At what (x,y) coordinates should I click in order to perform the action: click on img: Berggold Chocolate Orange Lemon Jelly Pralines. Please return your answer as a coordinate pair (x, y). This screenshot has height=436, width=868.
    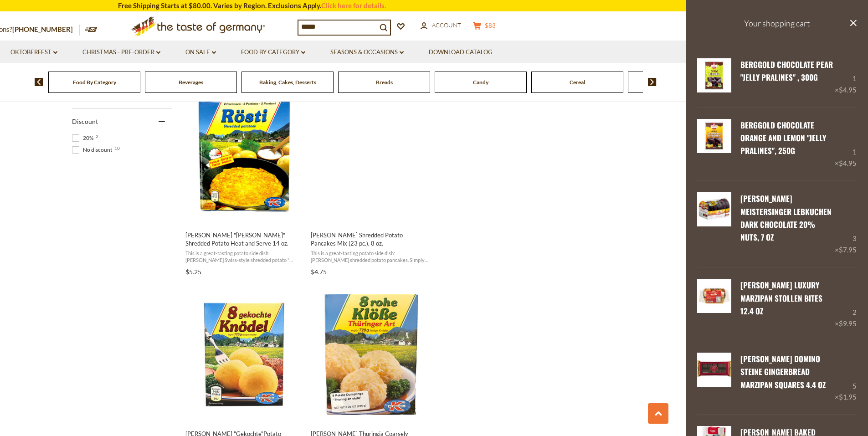
    Looking at the image, I should click on (714, 136).